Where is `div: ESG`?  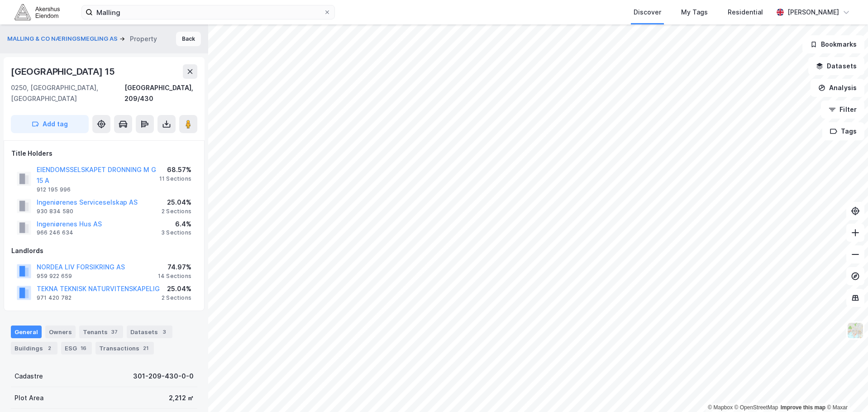 div: ESG is located at coordinates (77, 348).